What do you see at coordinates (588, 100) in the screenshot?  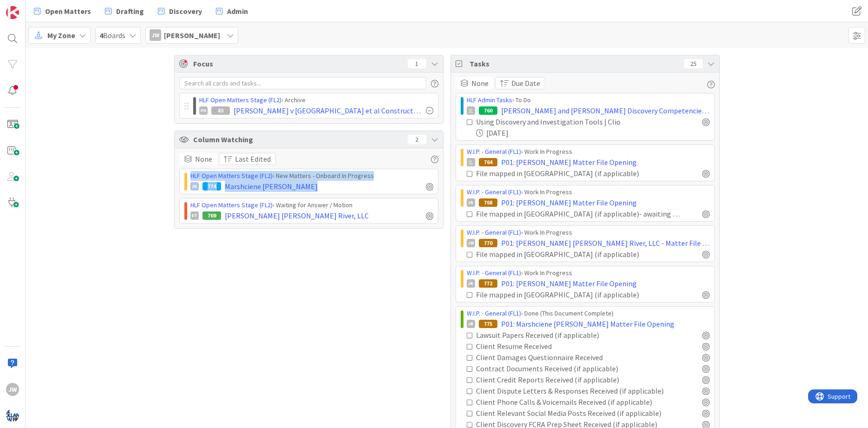 I see `div: › To Do` at bounding box center [588, 100].